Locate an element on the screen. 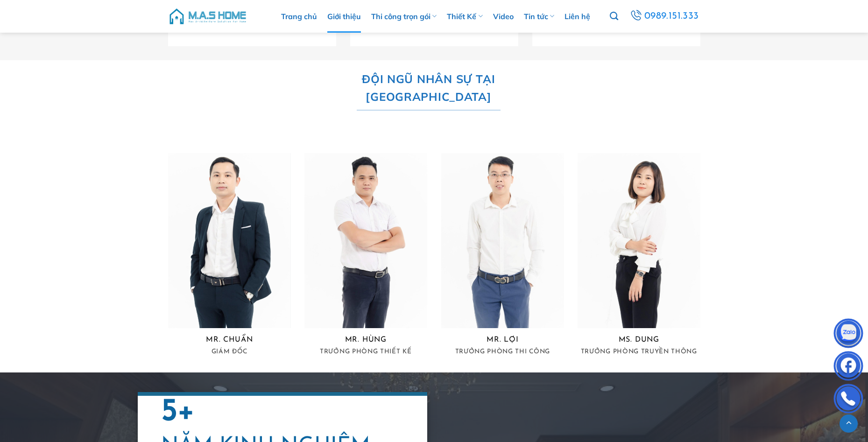  img: Giới thiệu 123 is located at coordinates (638, 240).